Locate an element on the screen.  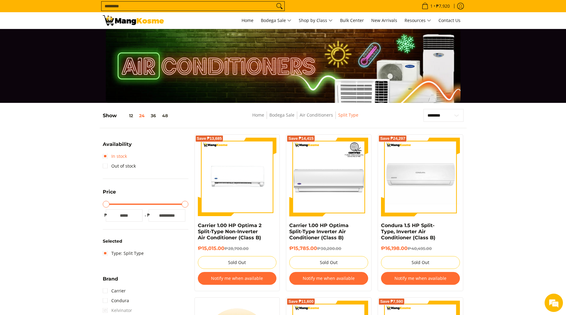
a: Condura is located at coordinates (116, 301).